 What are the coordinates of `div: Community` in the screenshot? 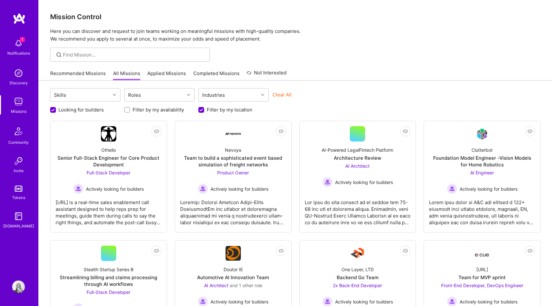 It's located at (19, 142).